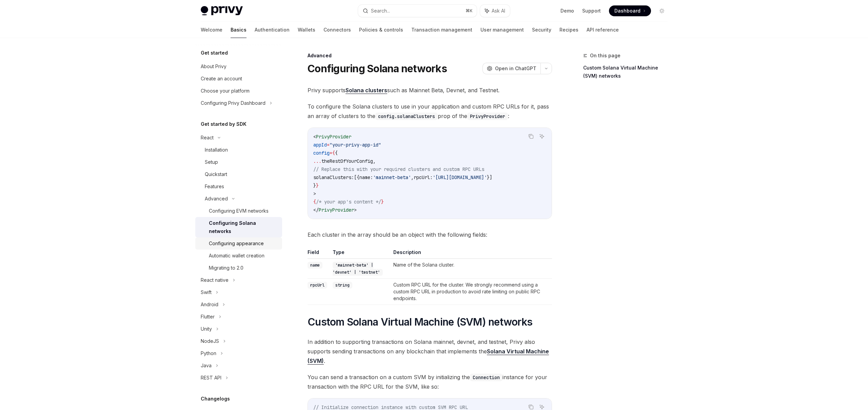  What do you see at coordinates (209, 353) in the screenshot?
I see `div: Python` at bounding box center [209, 353].